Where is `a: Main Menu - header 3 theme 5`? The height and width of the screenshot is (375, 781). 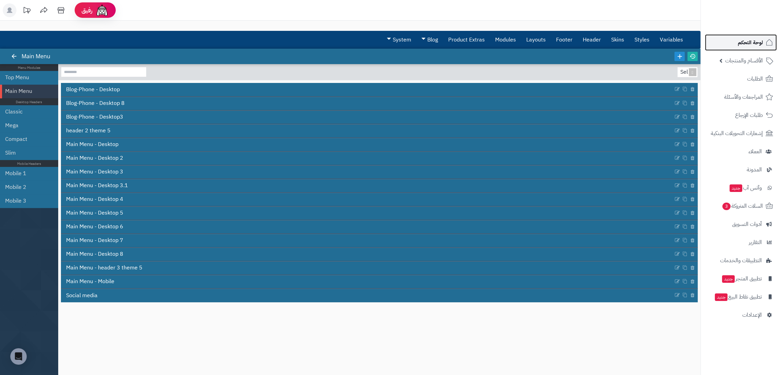
a: Main Menu - header 3 theme 5 is located at coordinates (367, 268).